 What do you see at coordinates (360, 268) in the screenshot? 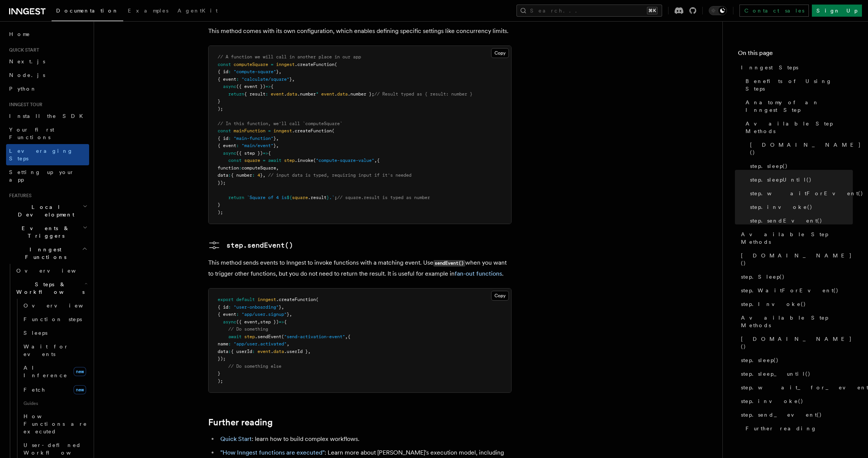
I see `p: This method sends events to Inngest to invoke functions with a matching event. Use when you want ...` at bounding box center [360, 268].